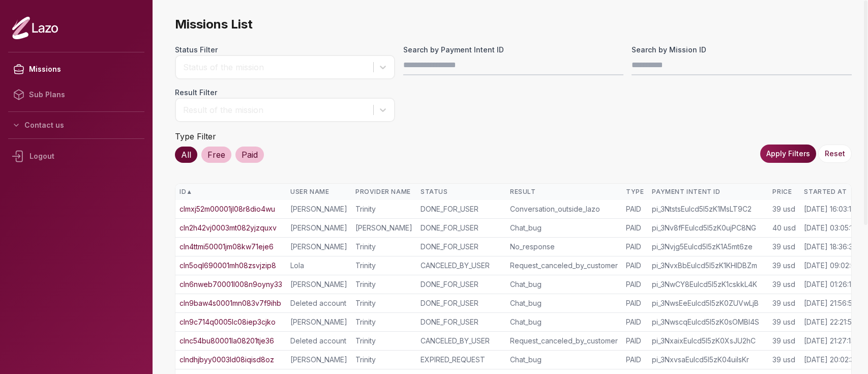 The image size is (868, 374). Describe the element at coordinates (228, 228) in the screenshot. I see `a: cln2h42vj0003mt082yjzquxv` at that location.